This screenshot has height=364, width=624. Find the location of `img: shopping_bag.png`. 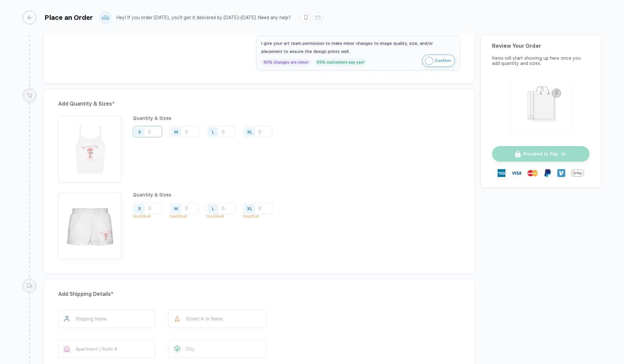

img: shopping_bag.png is located at coordinates (540, 105).